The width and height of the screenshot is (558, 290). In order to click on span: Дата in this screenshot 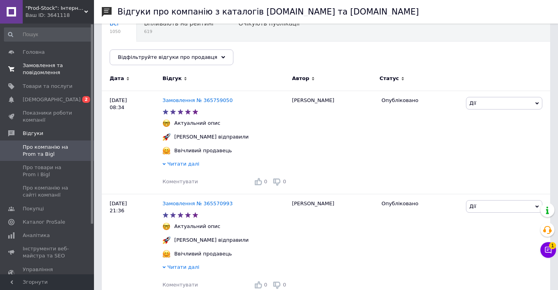, I will do `click(117, 78)`.